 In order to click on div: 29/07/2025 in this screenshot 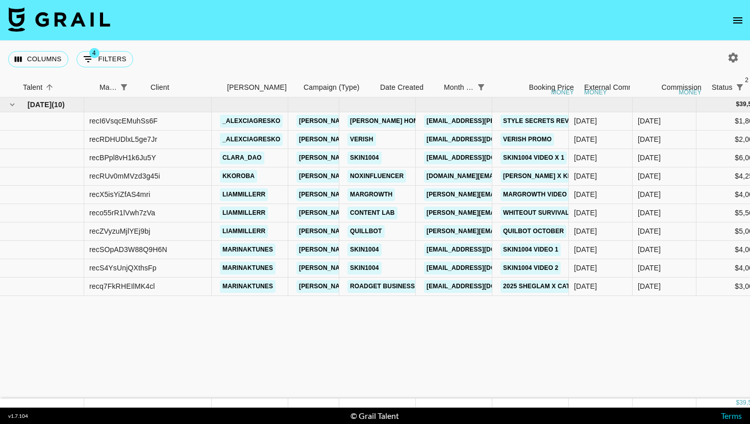, I will do `click(586, 194)`.